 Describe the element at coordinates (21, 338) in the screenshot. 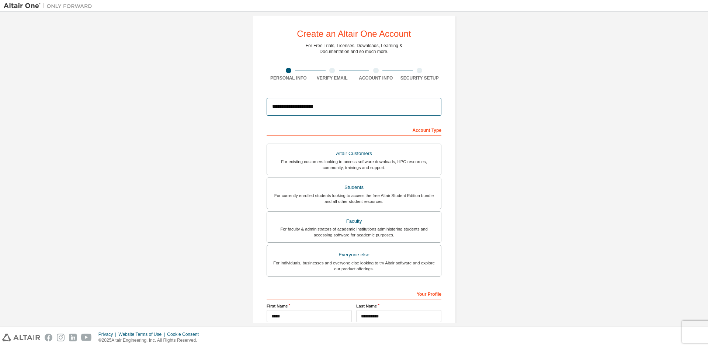

I see `img: altair_logo.svg` at that location.